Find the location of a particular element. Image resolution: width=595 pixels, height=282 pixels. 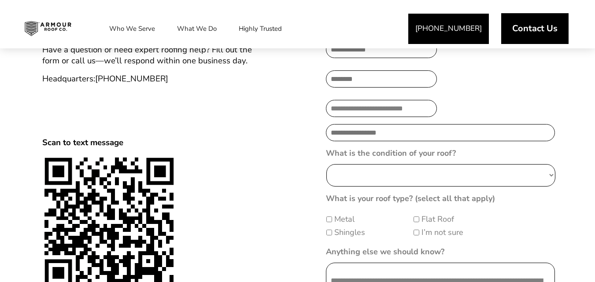

label: Metal is located at coordinates (344, 219).